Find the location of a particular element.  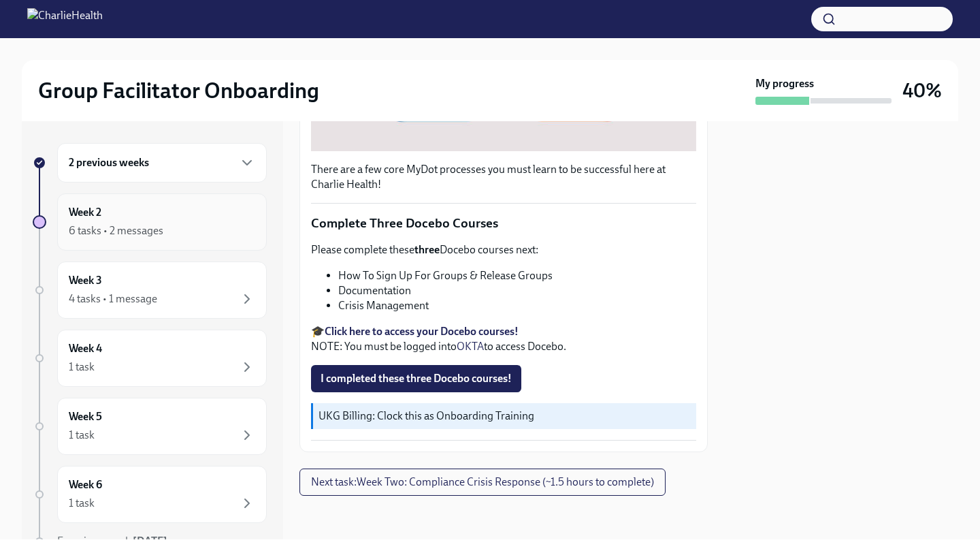

span: Experience ends is located at coordinates (112, 540).